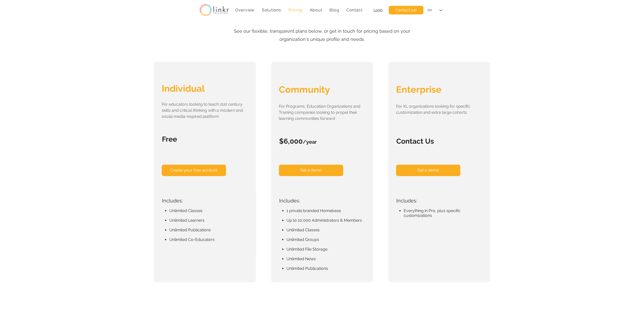  What do you see at coordinates (316, 10) in the screenshot?
I see `span: About` at bounding box center [316, 10].